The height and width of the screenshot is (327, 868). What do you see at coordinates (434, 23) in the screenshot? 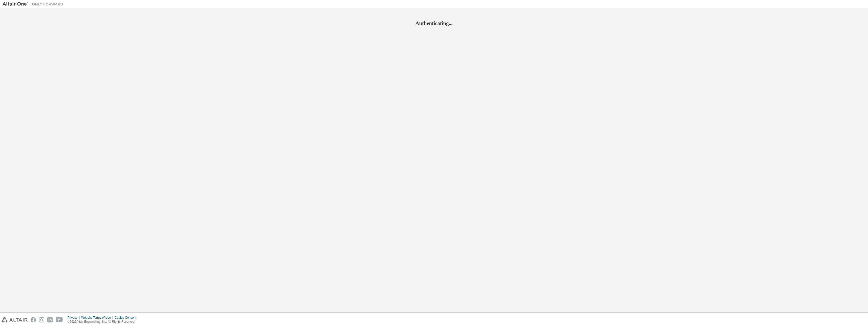
I see `h2: Authenticating...` at bounding box center [434, 23].